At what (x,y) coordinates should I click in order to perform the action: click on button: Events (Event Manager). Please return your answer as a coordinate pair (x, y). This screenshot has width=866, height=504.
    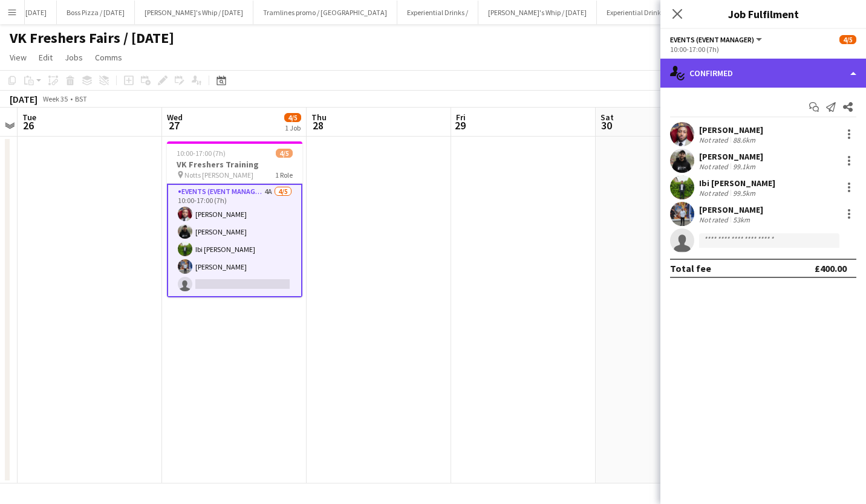
    Looking at the image, I should click on (717, 39).